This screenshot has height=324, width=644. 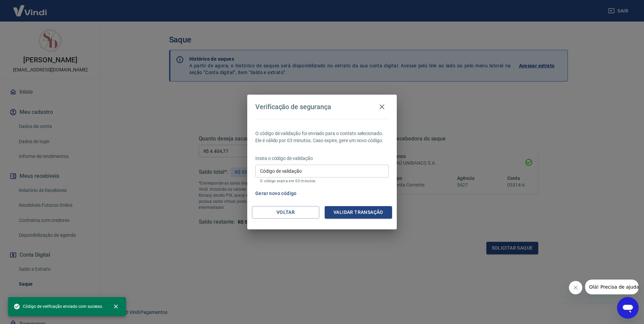 I want to click on button: Gerar novo código, so click(x=276, y=194).